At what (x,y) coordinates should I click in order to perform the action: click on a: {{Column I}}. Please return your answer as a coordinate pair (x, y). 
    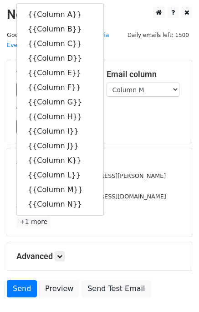
    Looking at the image, I should click on (60, 131).